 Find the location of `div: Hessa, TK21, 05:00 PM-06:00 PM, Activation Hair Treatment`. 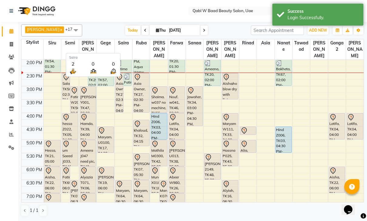

div: Hessa, TK21, 05:00 PM-06:00 PM, Activation Hair Treatment is located at coordinates (53, 153).